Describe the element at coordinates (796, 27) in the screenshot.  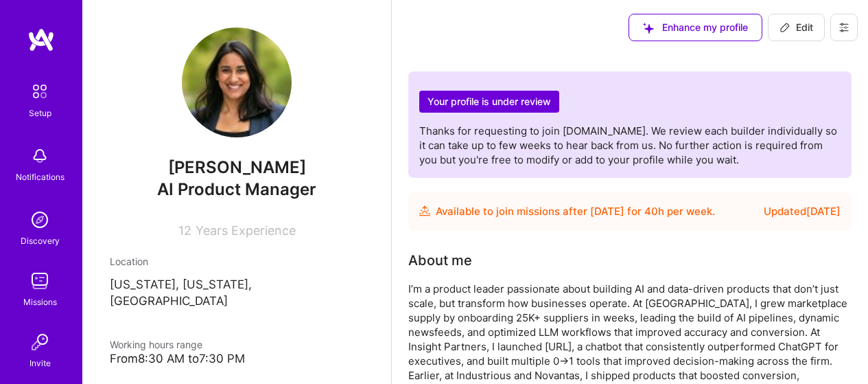
I see `span: Edit` at that location.